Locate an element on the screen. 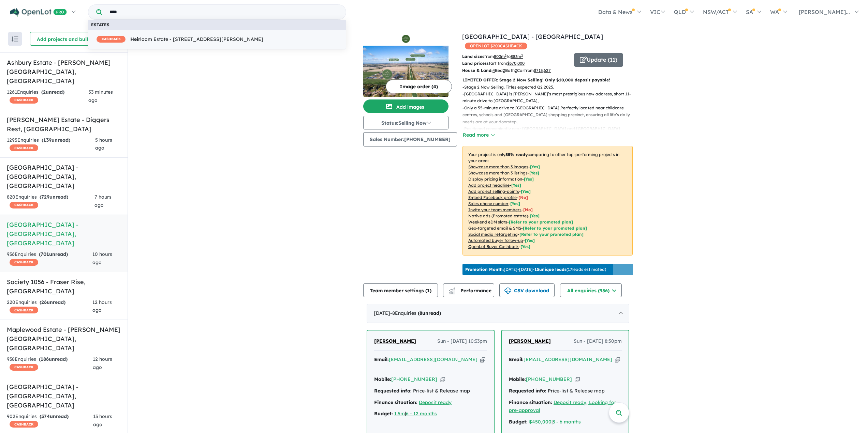  div: 820 Enquir ies is located at coordinates (51, 201).